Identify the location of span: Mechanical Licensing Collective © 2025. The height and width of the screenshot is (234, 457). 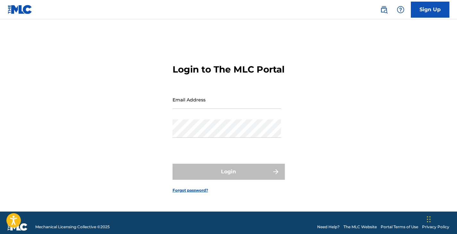
(73, 227).